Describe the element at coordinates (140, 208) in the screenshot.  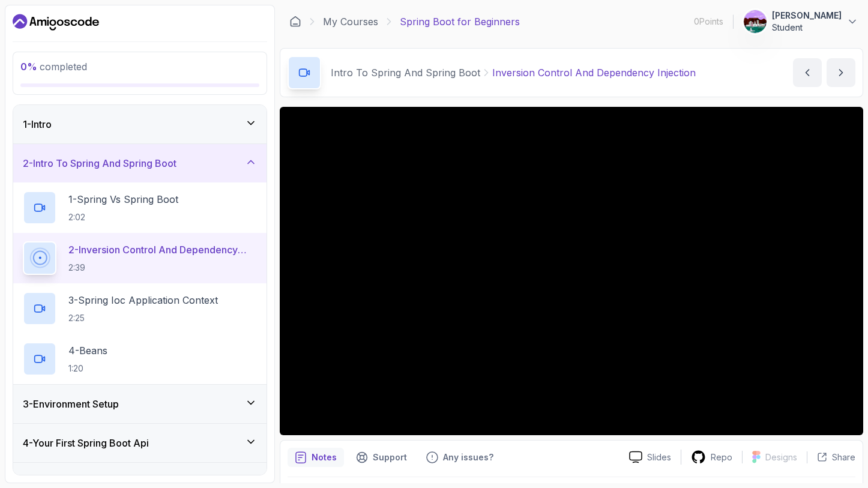
I see `button: 1-Spring Vs Spring Boot2:02` at that location.